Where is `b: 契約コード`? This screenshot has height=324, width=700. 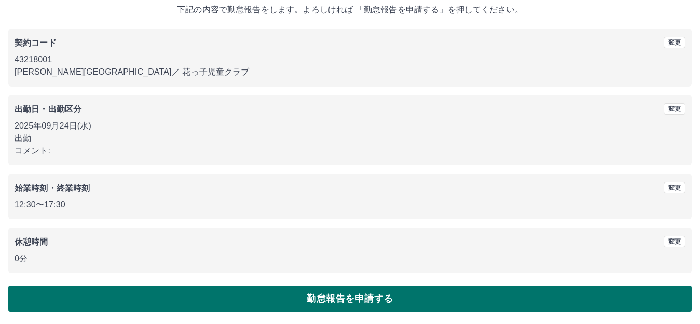 b: 契約コード is located at coordinates (35, 43).